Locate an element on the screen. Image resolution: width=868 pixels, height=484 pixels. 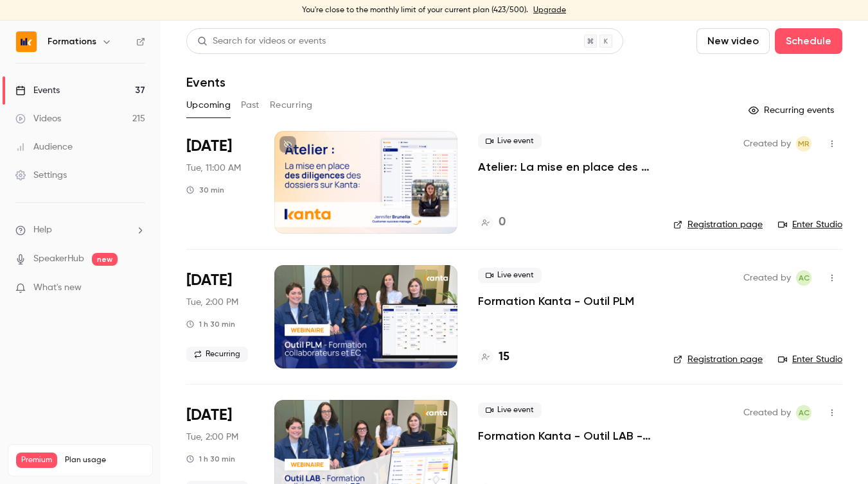
a: Formation Kanta - Outil PLM is located at coordinates (556, 301).